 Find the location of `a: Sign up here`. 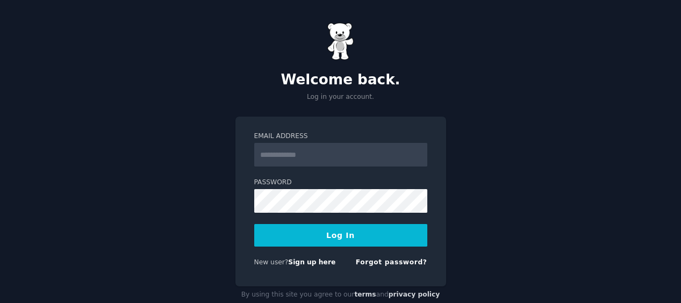

a: Sign up here is located at coordinates (312, 262).